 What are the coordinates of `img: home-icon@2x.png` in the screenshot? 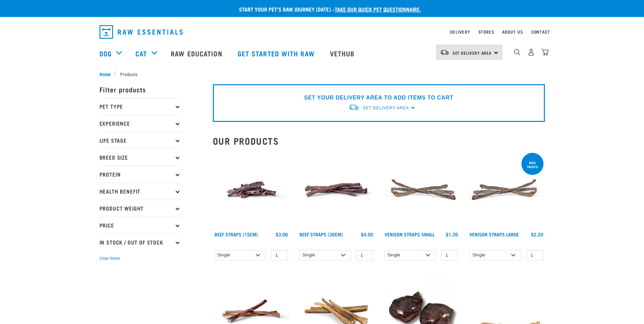 It's located at (545, 52).